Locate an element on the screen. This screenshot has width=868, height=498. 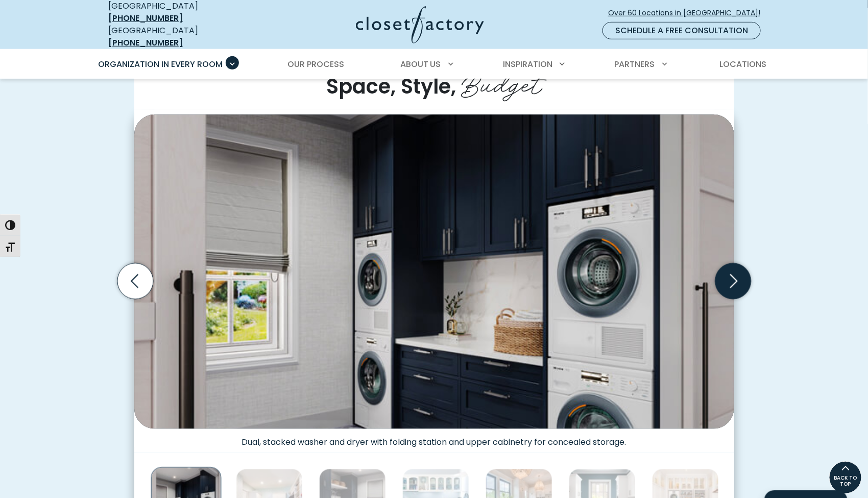
span: Space, Style, is located at coordinates (391, 86).